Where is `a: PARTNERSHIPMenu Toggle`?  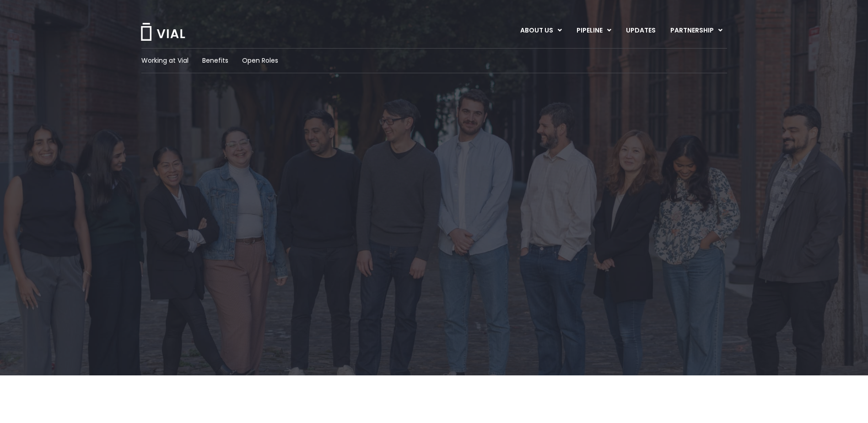 a: PARTNERSHIPMenu Toggle is located at coordinates (696, 31).